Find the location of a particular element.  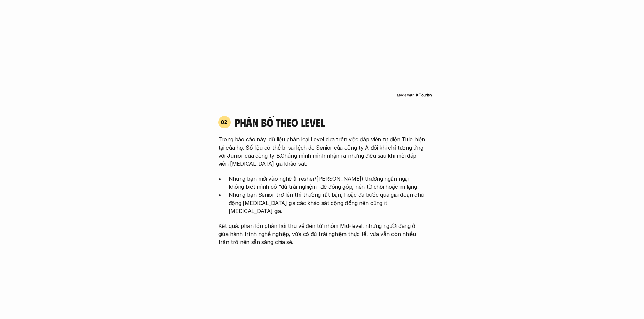

p: Trong báo cáo này, dữ liệu phân loại Level dựa trên việc đáp viên tự điền Title hiện tại của họ. ... is located at coordinates (322, 152).